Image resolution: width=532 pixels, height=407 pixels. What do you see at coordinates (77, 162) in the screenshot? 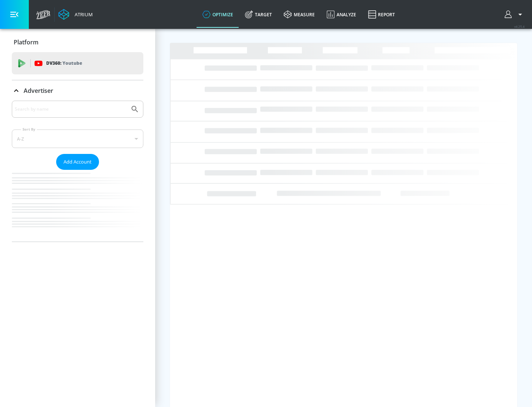
I see `span: Add Account` at bounding box center [77, 162].